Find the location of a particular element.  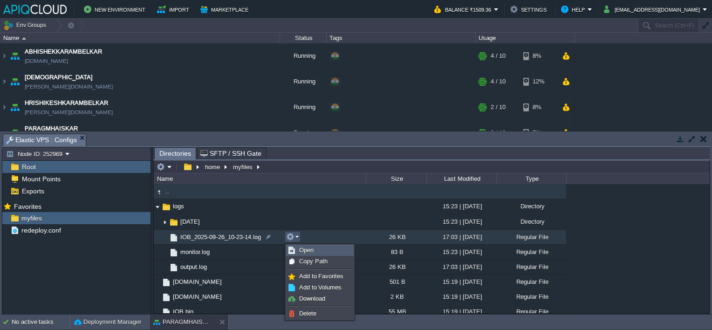

a: Mount Points is located at coordinates (41, 179).